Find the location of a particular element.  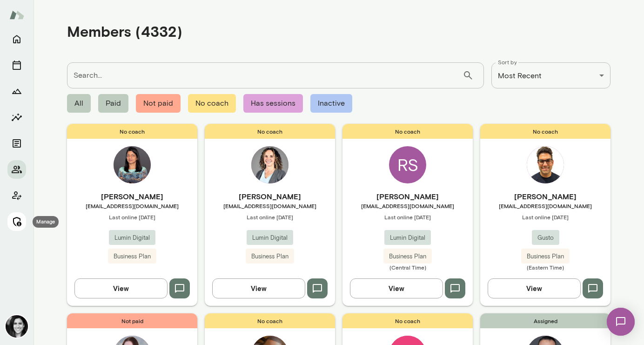

button: Documents is located at coordinates (17, 143).